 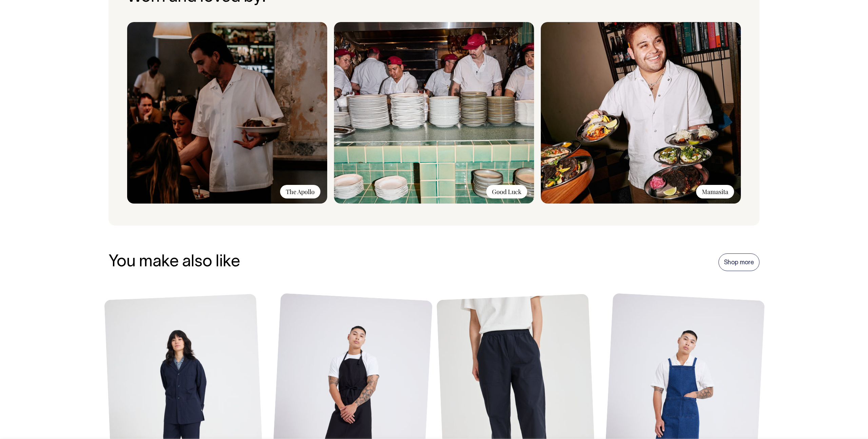 What do you see at coordinates (300, 192) in the screenshot?
I see `div: The Apollo` at bounding box center [300, 192].